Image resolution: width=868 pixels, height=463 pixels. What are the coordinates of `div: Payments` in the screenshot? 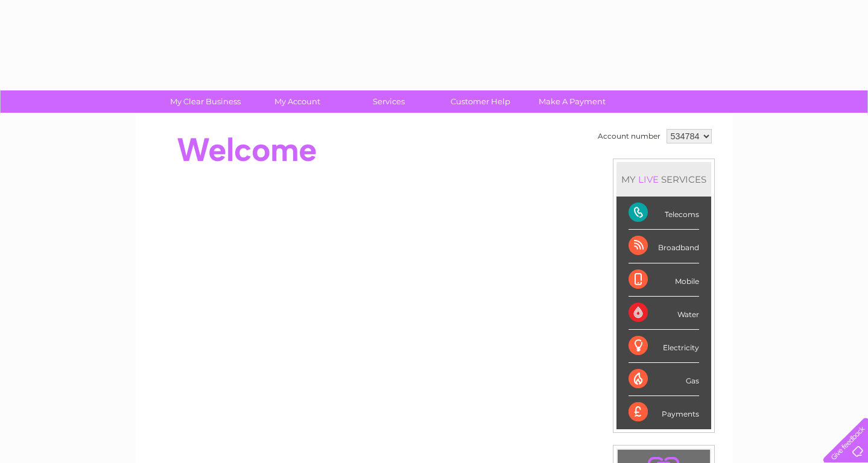 It's located at (664, 412).